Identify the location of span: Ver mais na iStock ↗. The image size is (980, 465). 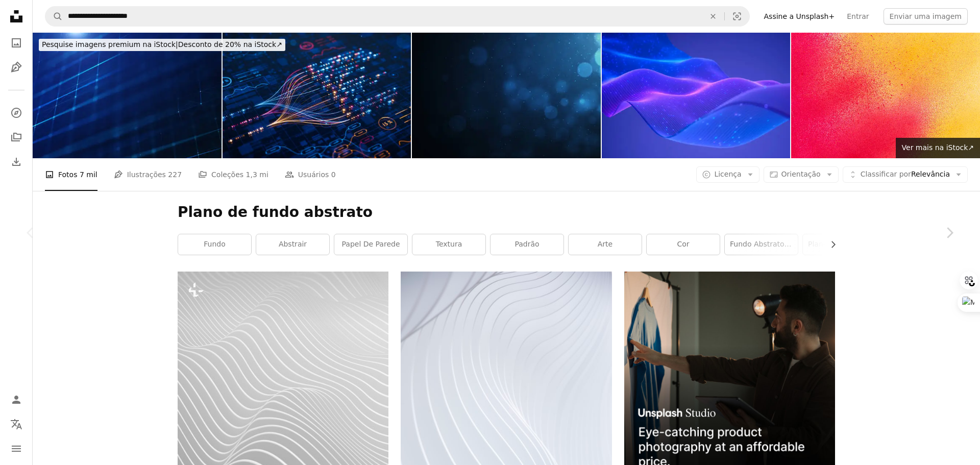
(937, 147).